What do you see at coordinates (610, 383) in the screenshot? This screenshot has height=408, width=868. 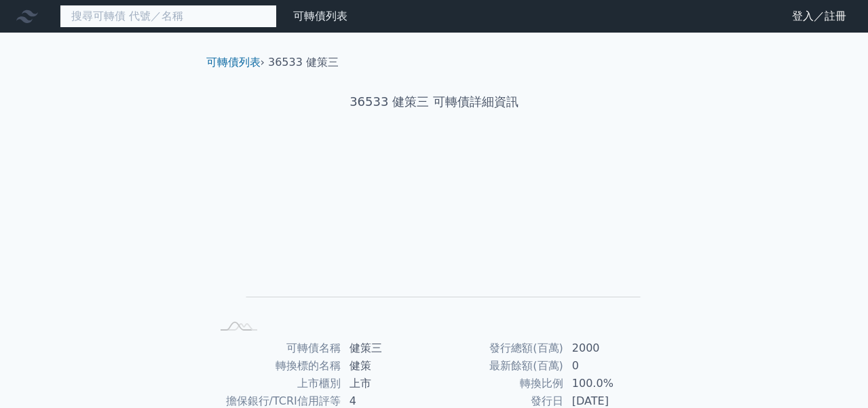 I see `td: 100.0%` at bounding box center [610, 383].